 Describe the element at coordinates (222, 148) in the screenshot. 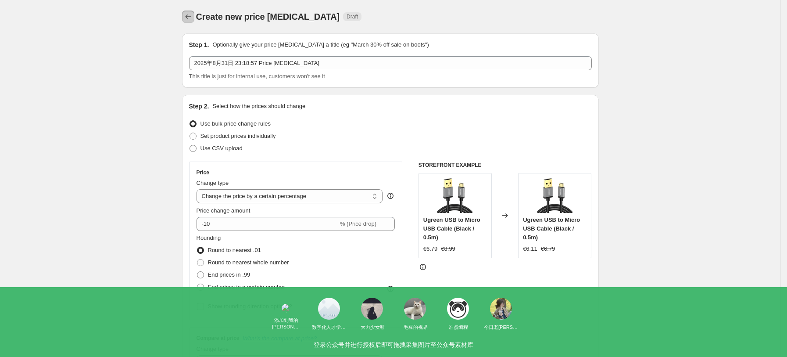

I see `span: Use CSV upload` at that location.